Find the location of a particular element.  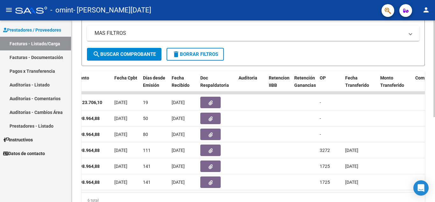

datatable-header-cell: Doc Respaldatoria is located at coordinates (217, 85).